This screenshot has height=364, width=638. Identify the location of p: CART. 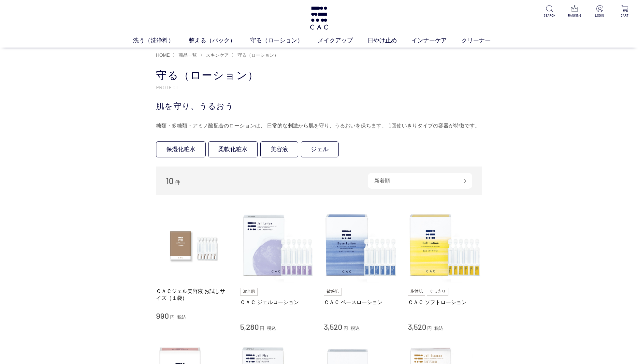
(625, 16).